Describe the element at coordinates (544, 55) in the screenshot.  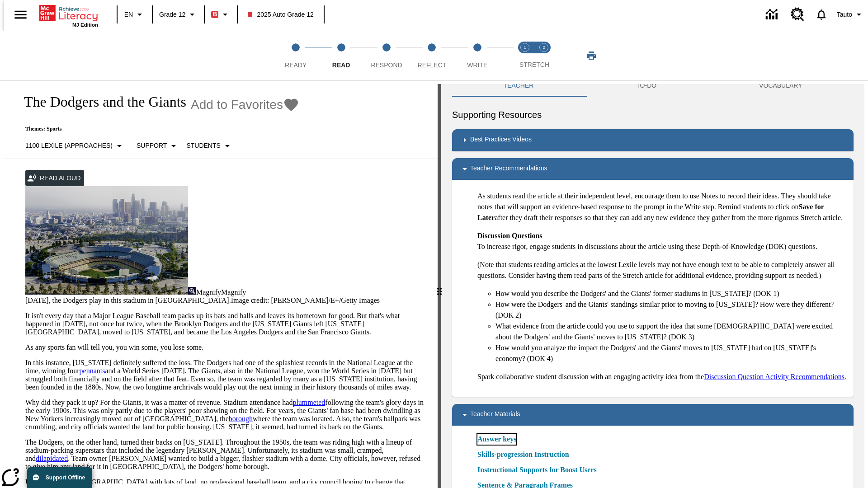
I see `button: Stretch Respond step 2 of 2` at that location.